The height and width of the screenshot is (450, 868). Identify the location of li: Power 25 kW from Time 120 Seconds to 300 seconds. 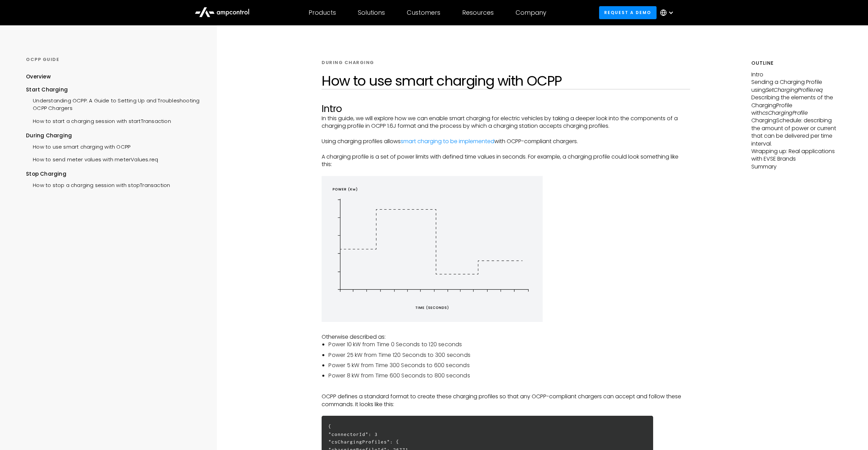
(510, 355).